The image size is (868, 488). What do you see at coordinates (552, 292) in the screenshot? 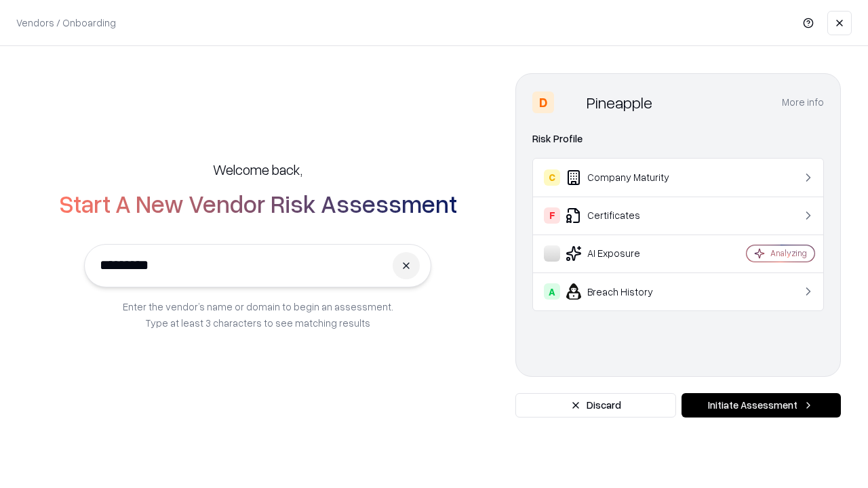
I see `div: A` at bounding box center [552, 292].